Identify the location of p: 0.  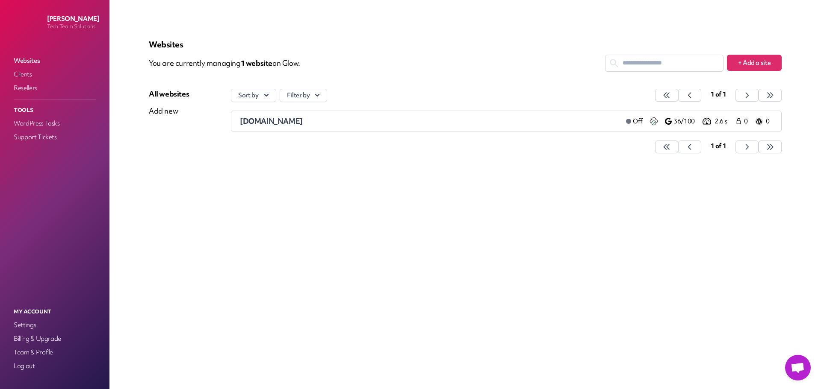
(769, 121).